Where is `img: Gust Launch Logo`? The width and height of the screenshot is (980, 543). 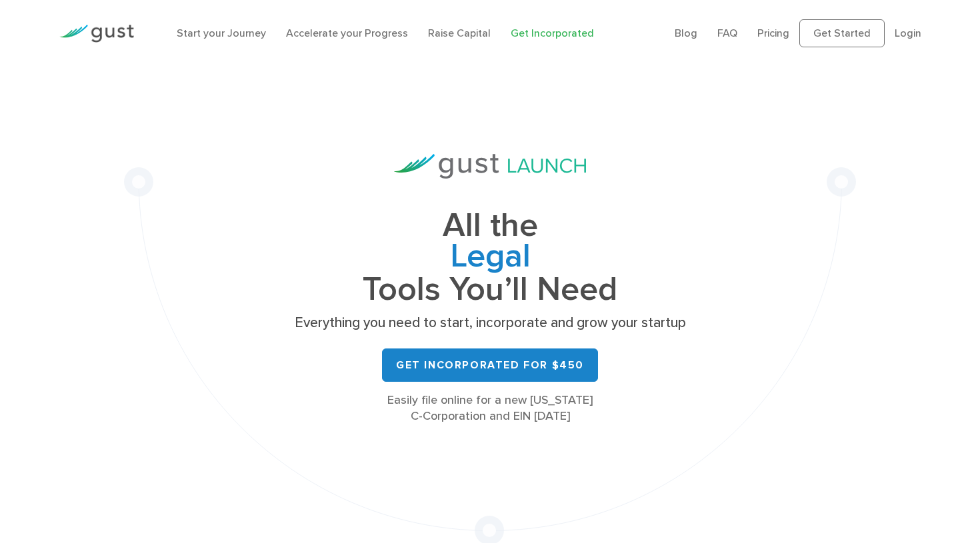
img: Gust Launch Logo is located at coordinates (490, 166).